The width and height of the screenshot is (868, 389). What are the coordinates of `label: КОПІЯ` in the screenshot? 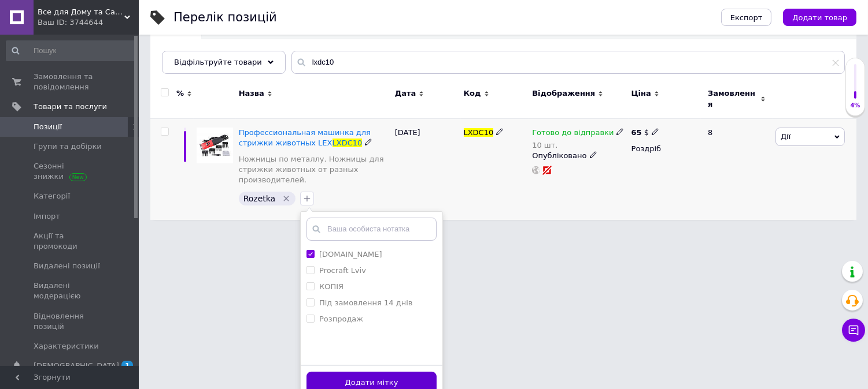 It's located at (331, 287).